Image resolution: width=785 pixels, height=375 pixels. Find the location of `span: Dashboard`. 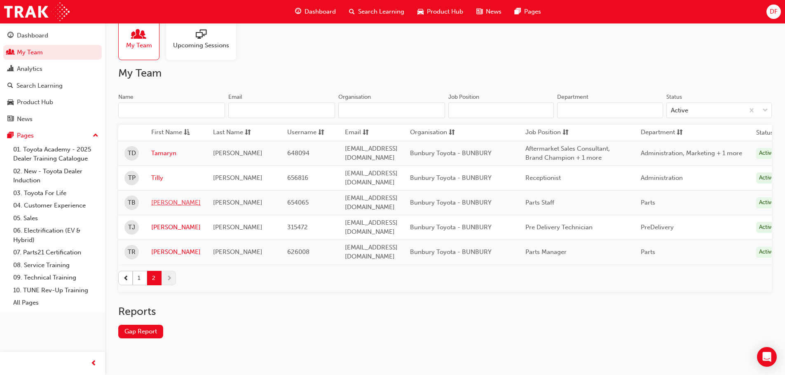

span: Dashboard is located at coordinates (320, 12).